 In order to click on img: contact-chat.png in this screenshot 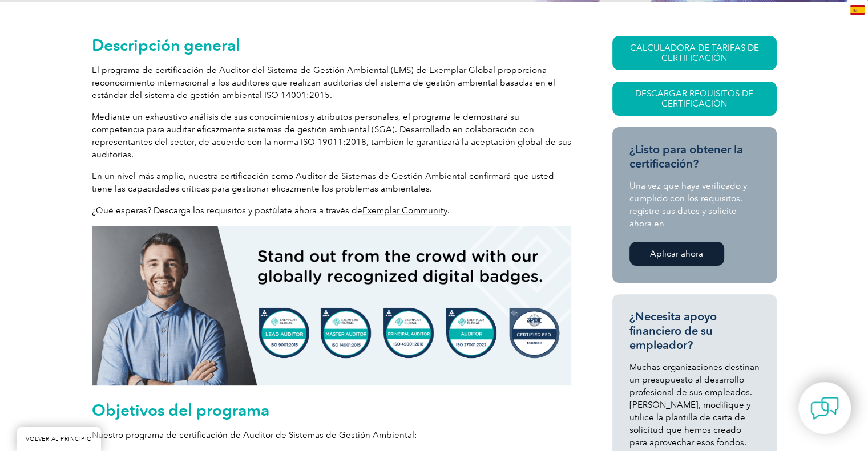, I will do `click(824, 409)`.